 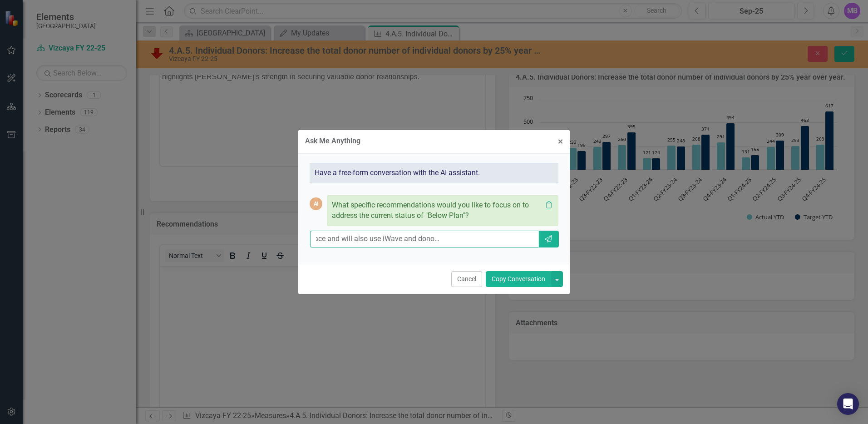 I want to click on p: From Q1-FY22-23 to Q4-FY24-25, while Vizcaya's individual donor numbers often didn't meet targets..., so click(x=163, y=42).